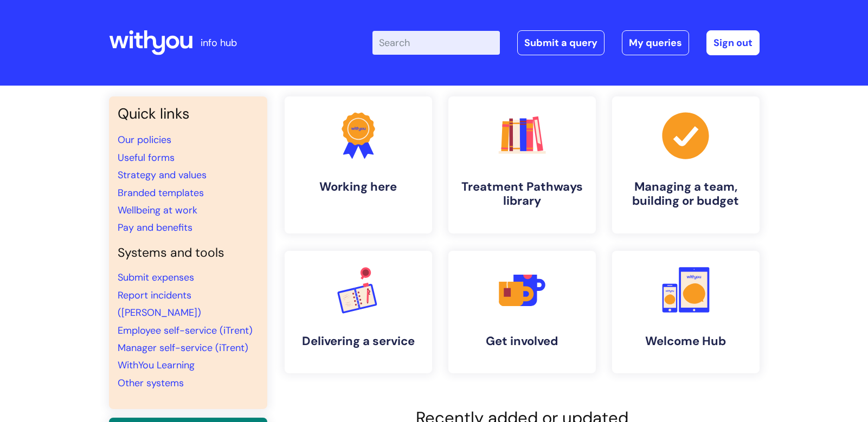 The height and width of the screenshot is (422, 868). What do you see at coordinates (359, 312) in the screenshot?
I see `a: Delivering a service` at bounding box center [359, 312].